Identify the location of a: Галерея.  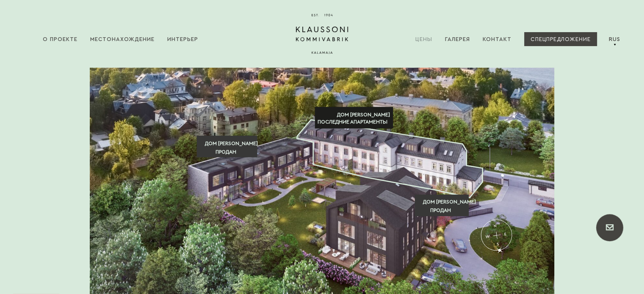
(464, 39).